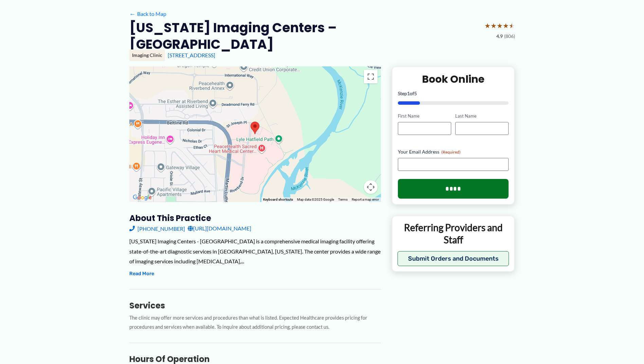  What do you see at coordinates (370, 76) in the screenshot?
I see `button: Toggle fullscreen view` at bounding box center [370, 76].